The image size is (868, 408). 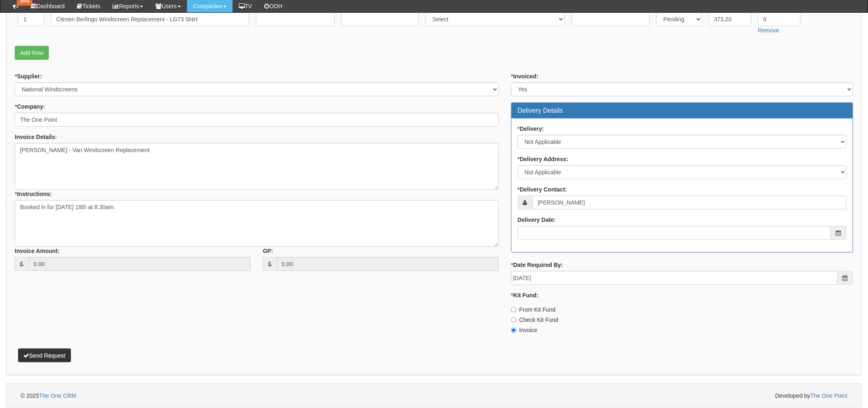 I want to click on button: Send Request, so click(x=45, y=356).